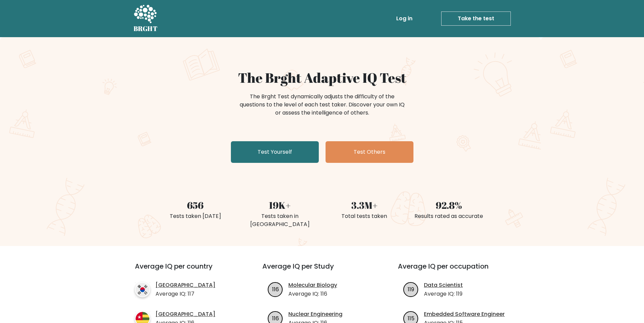 Image resolution: width=644 pixels, height=323 pixels. I want to click on p: Average IQ: 119, so click(443, 294).